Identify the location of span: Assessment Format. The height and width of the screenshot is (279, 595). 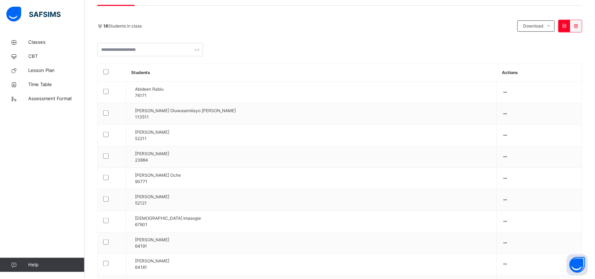
(56, 99).